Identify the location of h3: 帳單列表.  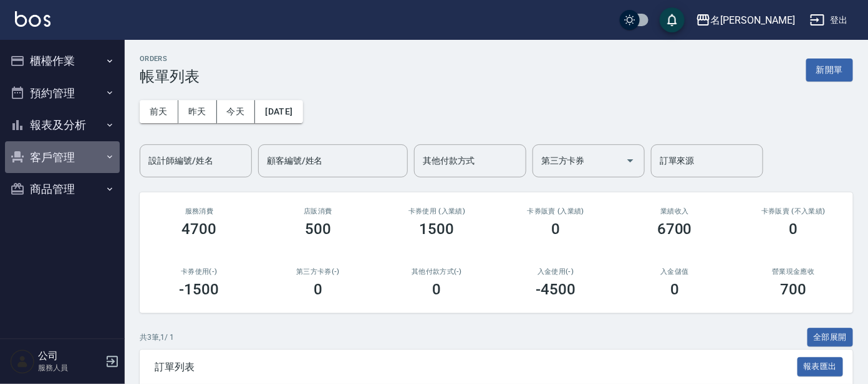
(170, 76).